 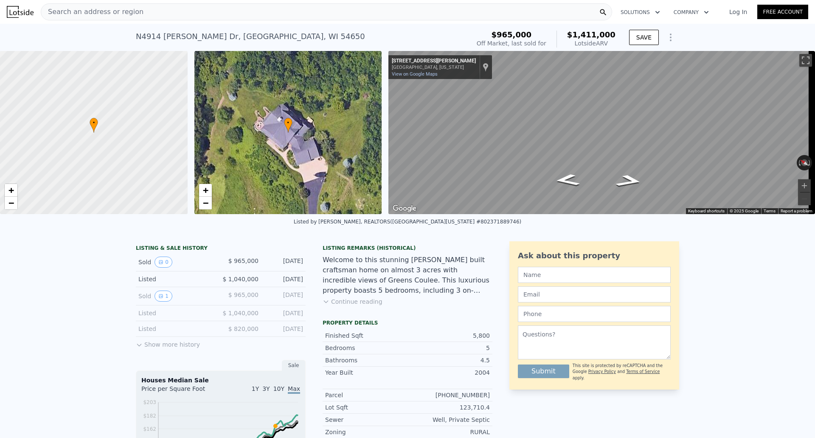 What do you see at coordinates (691, 12) in the screenshot?
I see `button: Company` at bounding box center [691, 12].